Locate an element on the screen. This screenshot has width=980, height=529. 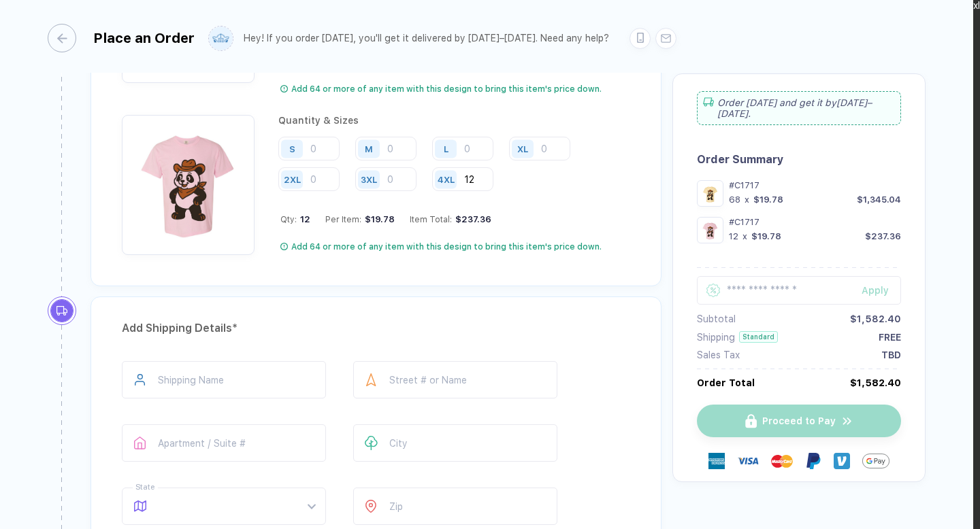
div: Subtotal is located at coordinates (716, 319).